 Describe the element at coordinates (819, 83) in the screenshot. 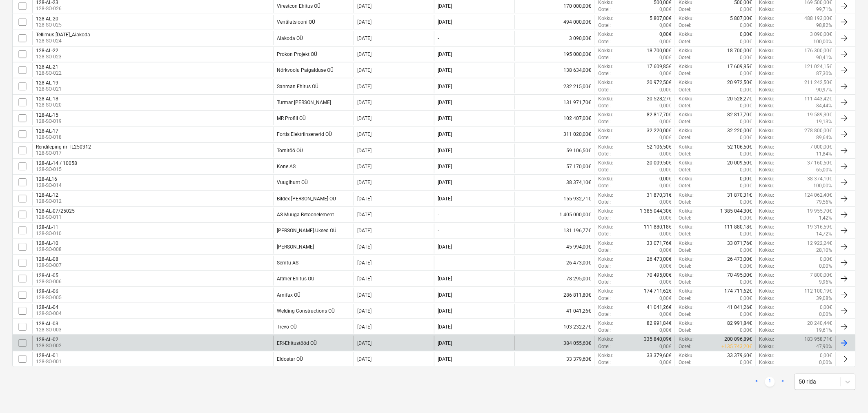

I see `p: 211 242,50€` at that location.